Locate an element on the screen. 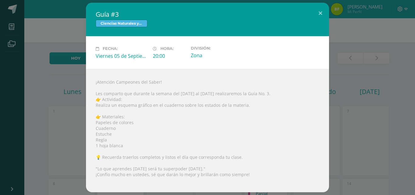  div: Viernes 05 de Septiembre is located at coordinates (122, 56).